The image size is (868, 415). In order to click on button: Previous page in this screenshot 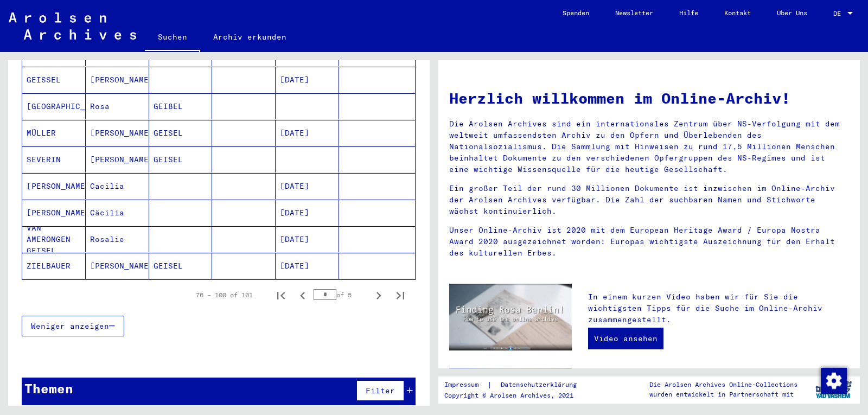, I will do `click(303, 295)`.